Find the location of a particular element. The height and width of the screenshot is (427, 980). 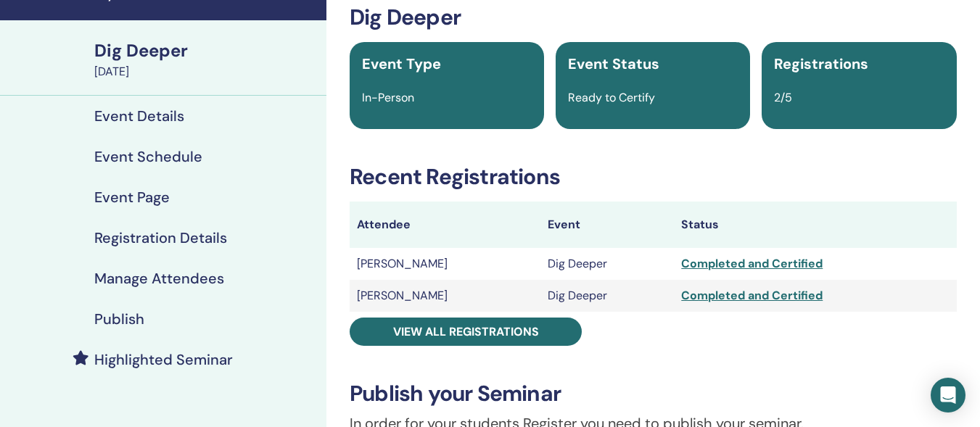

th: Status is located at coordinates (814, 225).